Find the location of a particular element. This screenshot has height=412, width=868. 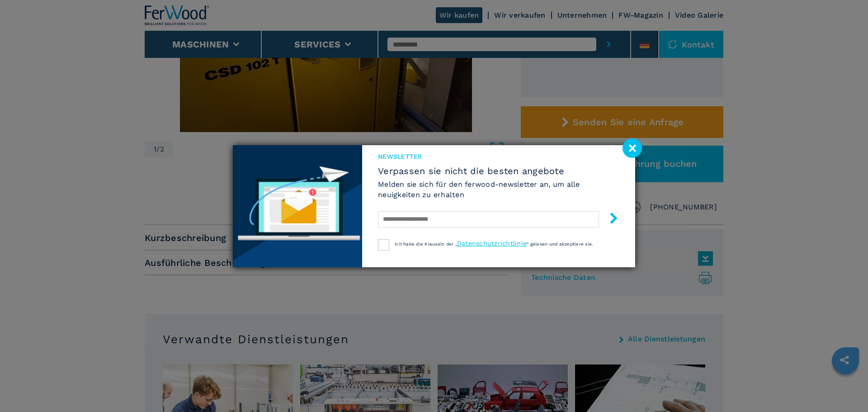

span: Verpassen sie nicht die besten angebote is located at coordinates (499, 171).